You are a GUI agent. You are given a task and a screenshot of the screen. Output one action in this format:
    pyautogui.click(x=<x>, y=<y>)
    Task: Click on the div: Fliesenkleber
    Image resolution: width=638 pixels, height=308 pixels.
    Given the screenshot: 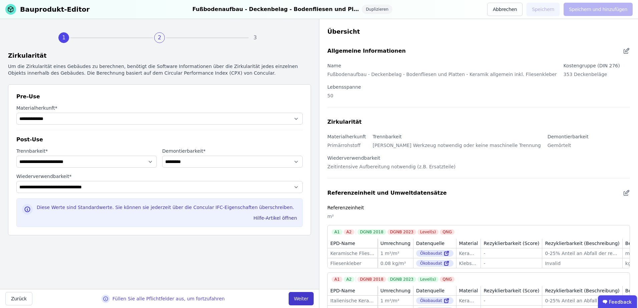 What is the action you would take?
    pyautogui.click(x=352, y=263)
    